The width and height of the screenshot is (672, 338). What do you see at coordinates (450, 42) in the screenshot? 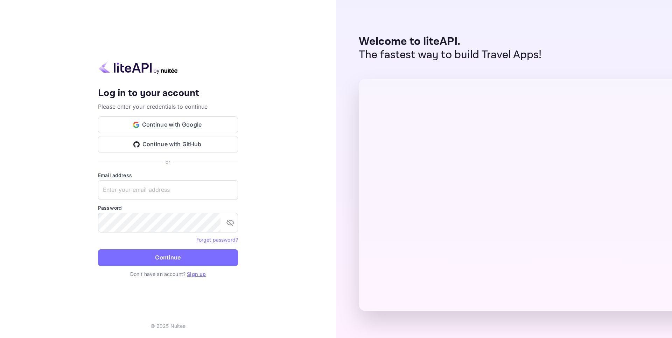
I see `p: Welcome to liteAPI.` at bounding box center [450, 42].